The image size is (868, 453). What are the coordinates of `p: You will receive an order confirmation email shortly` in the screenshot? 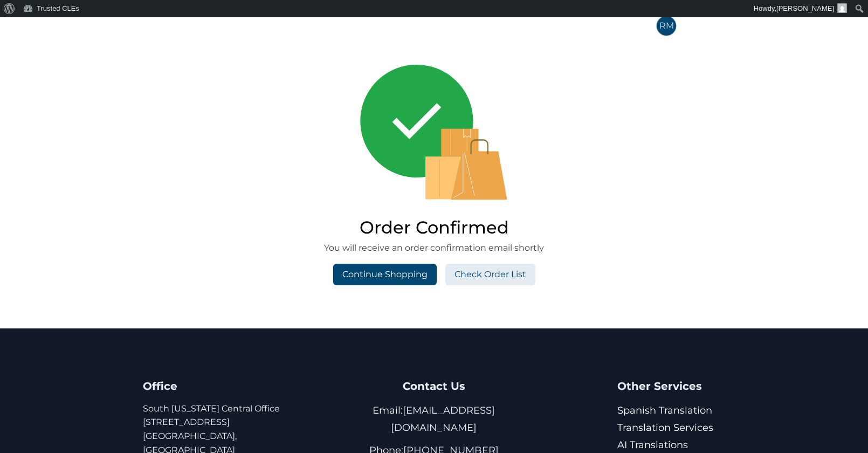 It's located at (434, 248).